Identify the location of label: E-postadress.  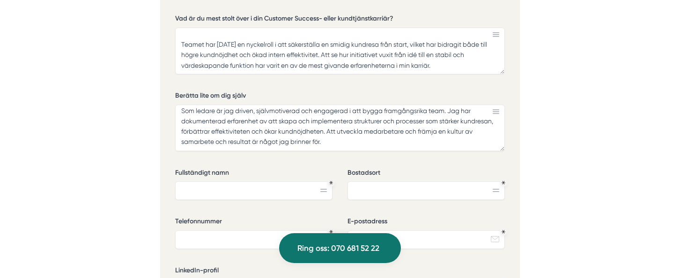
(426, 223).